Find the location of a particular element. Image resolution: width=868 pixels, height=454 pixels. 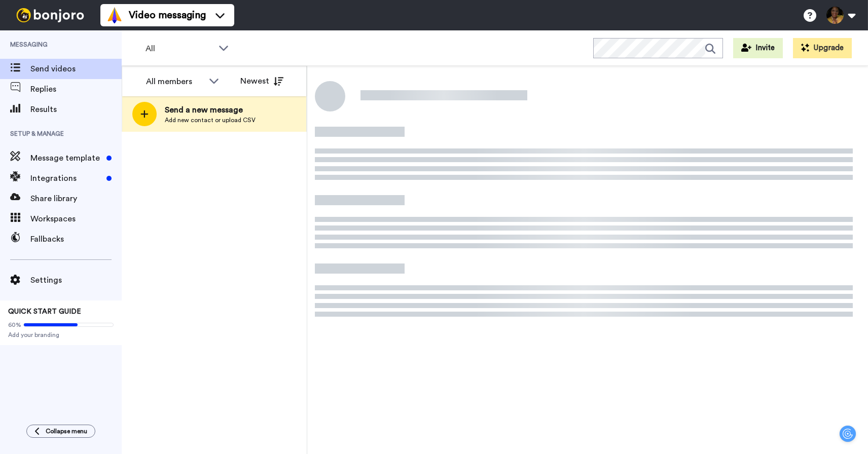

span: Message template is located at coordinates (66, 158).